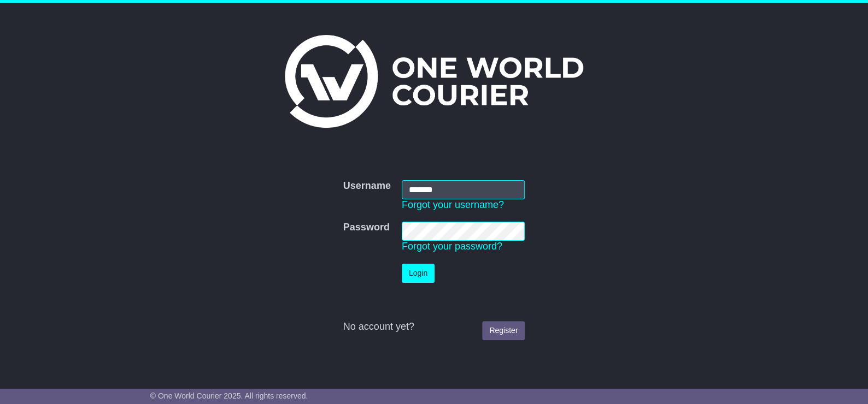 The height and width of the screenshot is (404, 868). Describe the element at coordinates (504, 330) in the screenshot. I see `a: Register` at that location.